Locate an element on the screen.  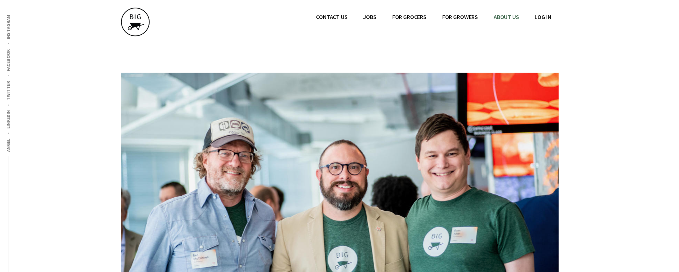
span: Instagram is located at coordinates (8, 27).